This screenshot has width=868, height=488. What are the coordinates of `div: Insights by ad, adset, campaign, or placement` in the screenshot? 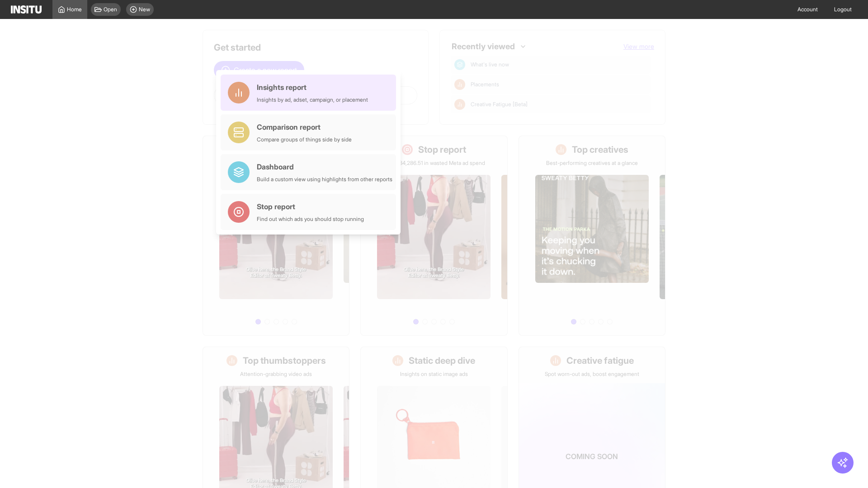 It's located at (312, 100).